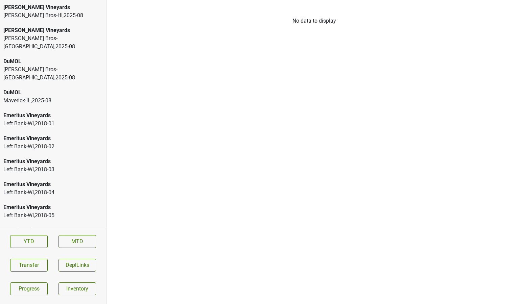  Describe the element at coordinates (29, 242) in the screenshot. I see `a: YTD` at that location.